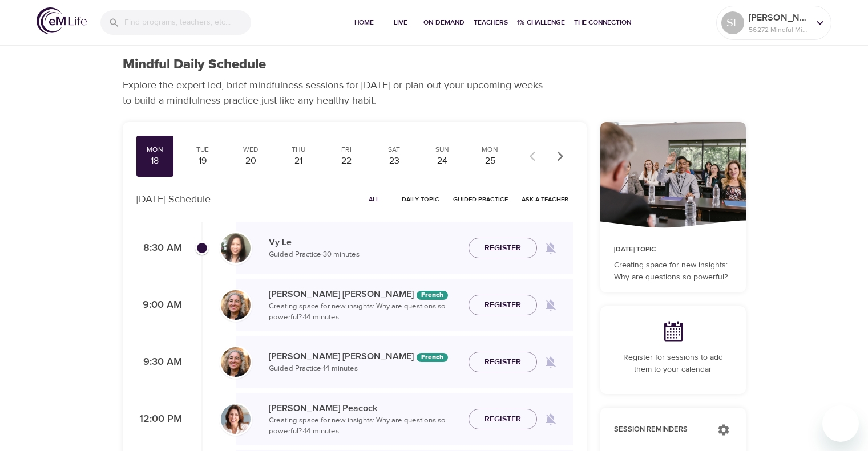  Describe the element at coordinates (187, 22) in the screenshot. I see `input: Find programs, teachers, etc...` at that location.